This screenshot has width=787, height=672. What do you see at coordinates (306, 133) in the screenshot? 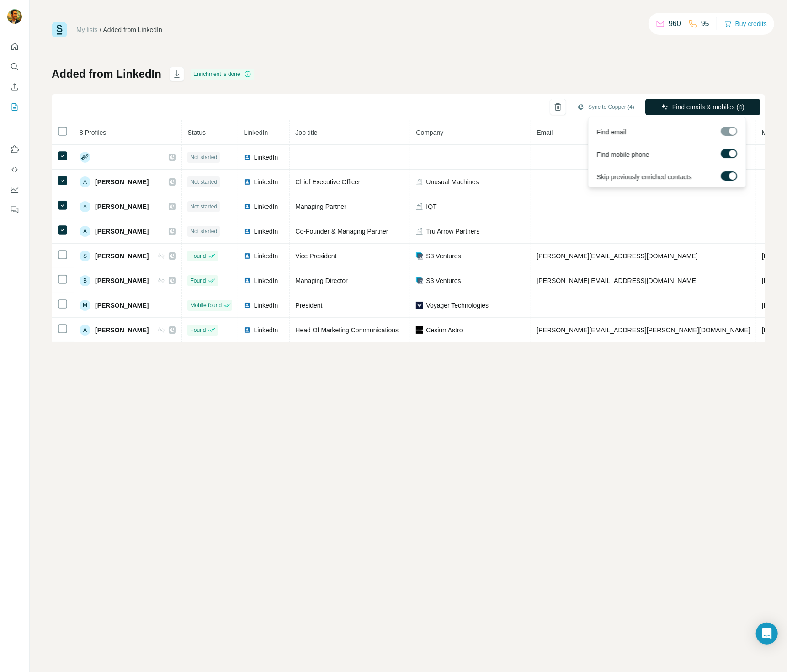
I see `span: Job title` at bounding box center [306, 133].